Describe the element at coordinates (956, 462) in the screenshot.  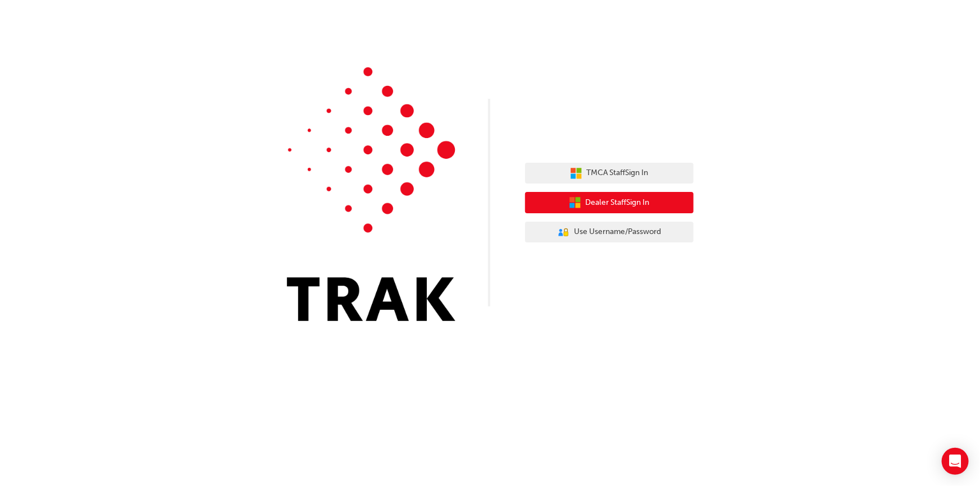
I see `div: Open Intercom Messenger` at that location.